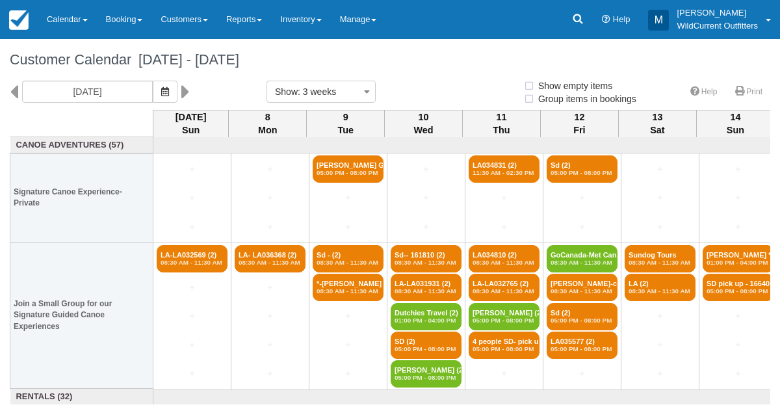 The image size is (780, 409). I want to click on th: 12 Fri, so click(579, 123).